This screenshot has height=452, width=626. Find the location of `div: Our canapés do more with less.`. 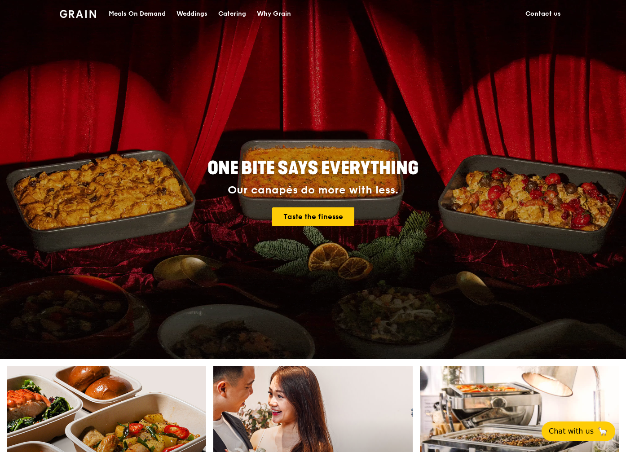

div: Our canapés do more with less. is located at coordinates (313, 190).